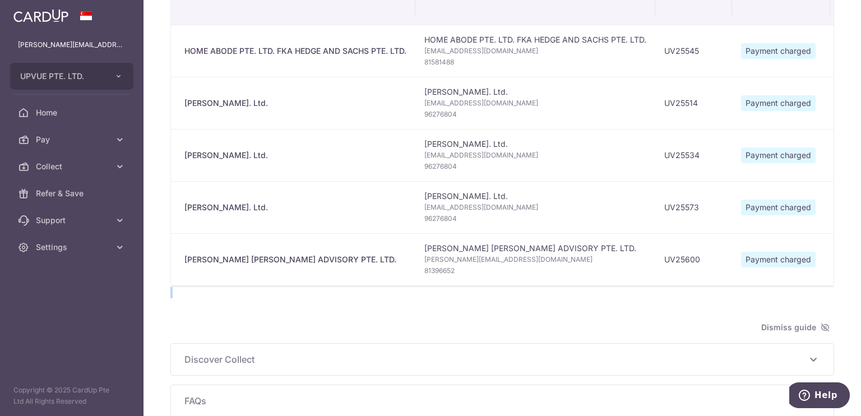 This screenshot has width=861, height=416. Describe the element at coordinates (536, 62) in the screenshot. I see `span: 81581488` at that location.